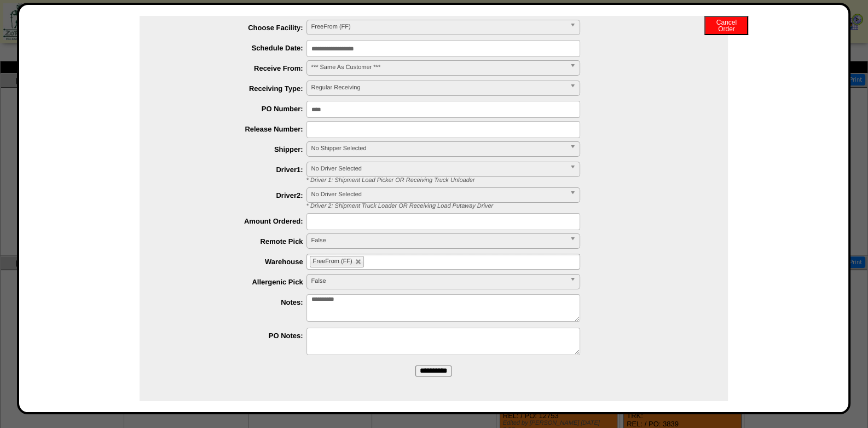  I want to click on label: Amount Ordered:, so click(234, 221).